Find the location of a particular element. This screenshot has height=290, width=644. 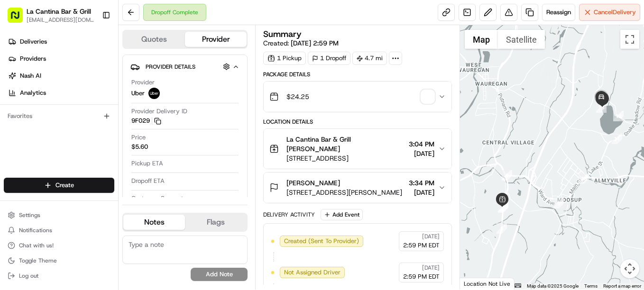

span: Provider Details is located at coordinates (170, 67).